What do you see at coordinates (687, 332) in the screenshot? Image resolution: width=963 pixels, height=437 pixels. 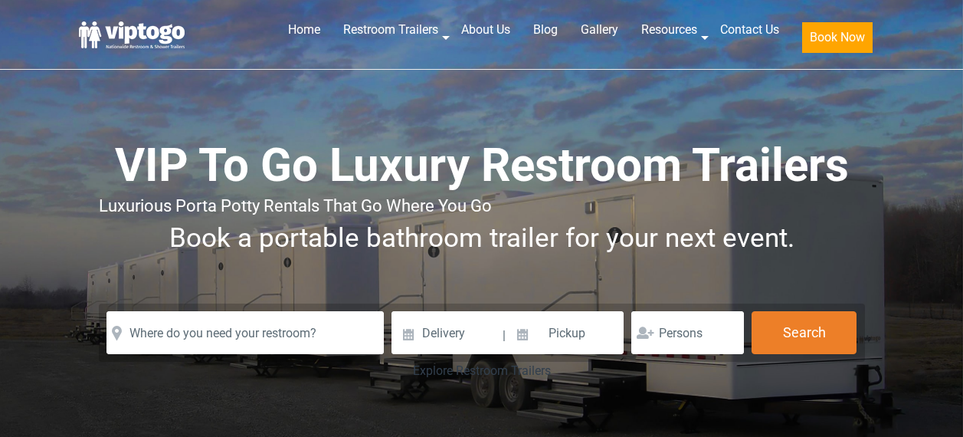 I see `input: Persons` at bounding box center [687, 332].